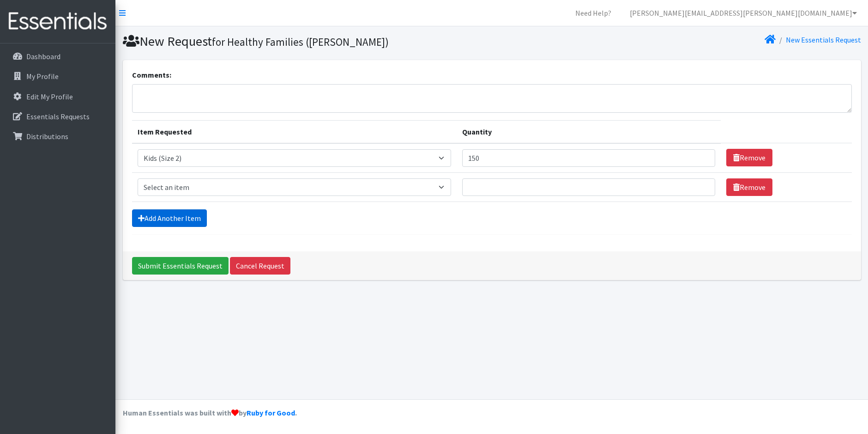  I want to click on p: Essentials Requests, so click(58, 117).